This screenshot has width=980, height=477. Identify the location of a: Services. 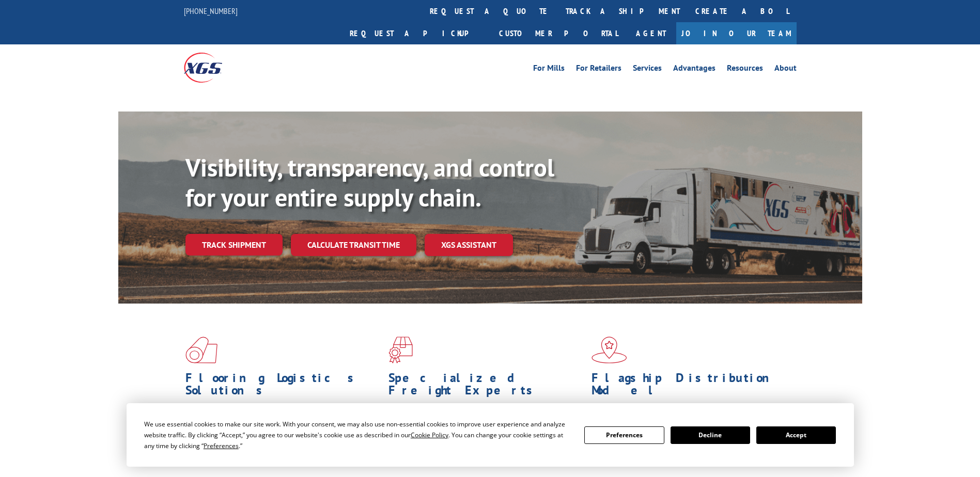
(647, 70).